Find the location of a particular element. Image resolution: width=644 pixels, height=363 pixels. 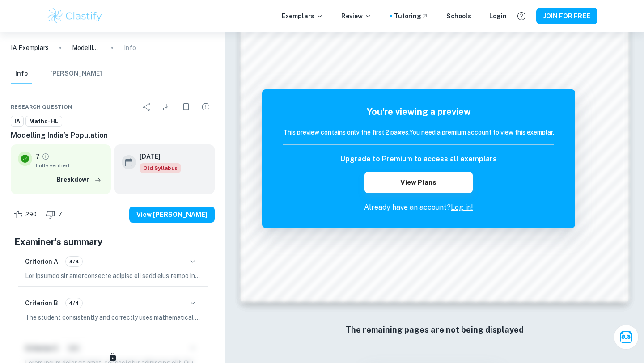

h6: Modelling India’s Population is located at coordinates (112, 135).